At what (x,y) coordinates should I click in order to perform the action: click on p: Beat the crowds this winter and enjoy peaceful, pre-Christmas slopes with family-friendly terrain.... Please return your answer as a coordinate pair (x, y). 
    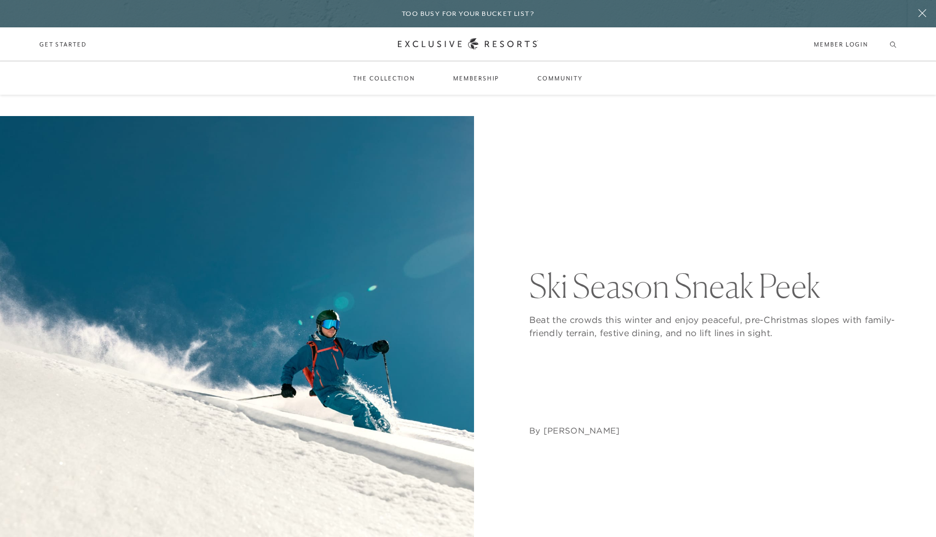
    Looking at the image, I should click on (713, 326).